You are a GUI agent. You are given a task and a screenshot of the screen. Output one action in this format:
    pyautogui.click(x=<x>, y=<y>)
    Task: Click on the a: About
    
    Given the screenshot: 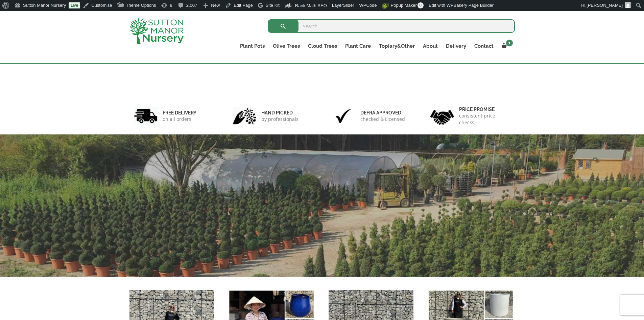 What is the action you would take?
    pyautogui.click(x=430, y=46)
    